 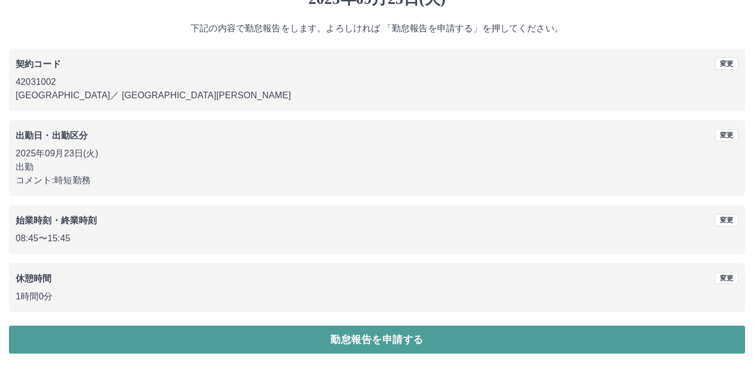 I want to click on b: 契約コード, so click(x=38, y=64).